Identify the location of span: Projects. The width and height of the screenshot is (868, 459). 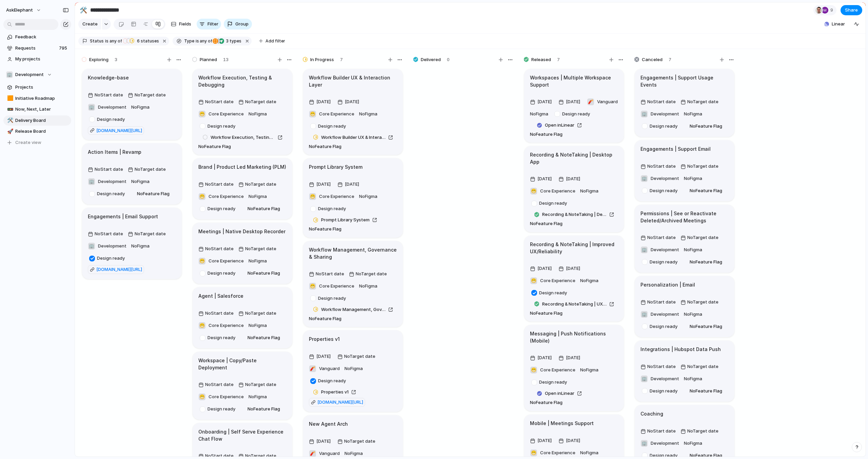
(42, 87).